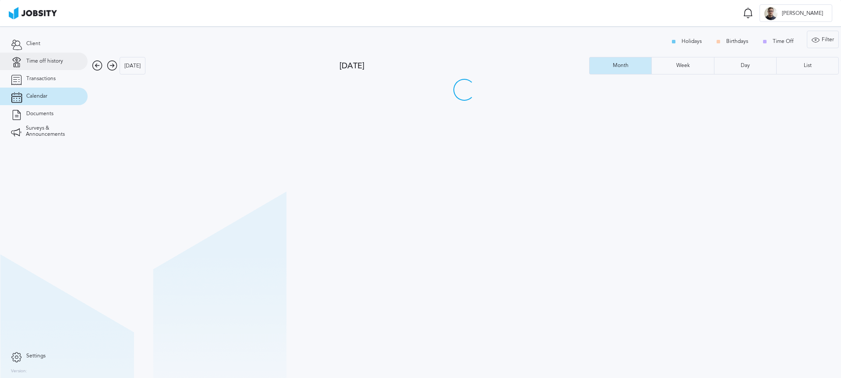 This screenshot has width=841, height=378. I want to click on div: Week, so click(683, 66).